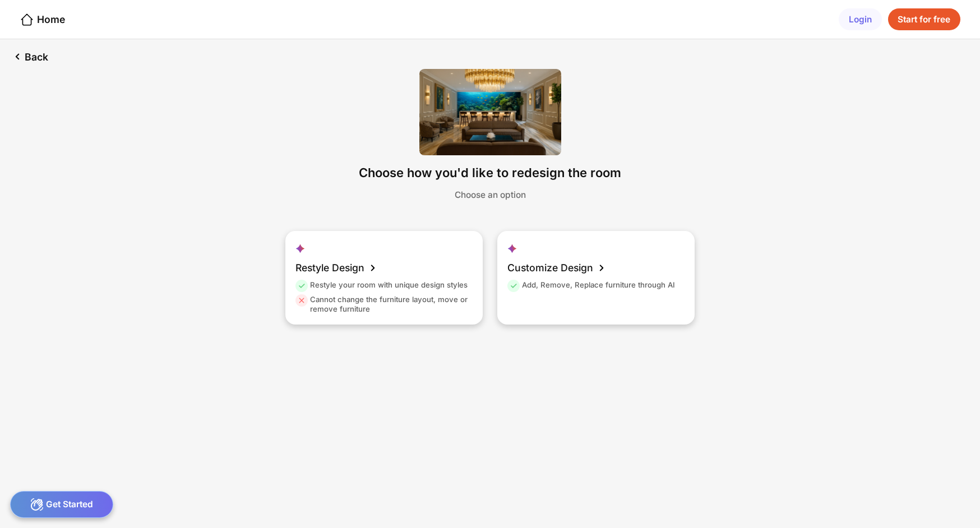  What do you see at coordinates (558, 268) in the screenshot?
I see `div: Customize Design` at bounding box center [558, 268].